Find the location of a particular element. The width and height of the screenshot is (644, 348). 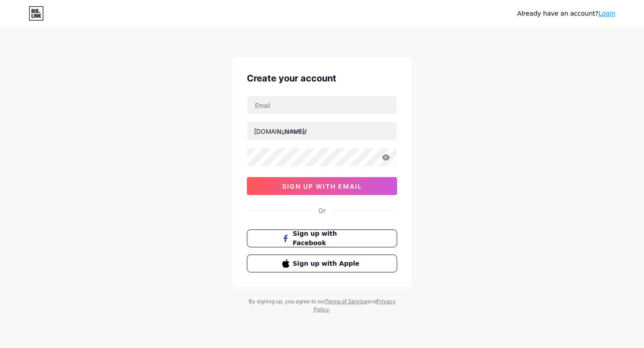

button: Sign up with Apple is located at coordinates (322, 263).